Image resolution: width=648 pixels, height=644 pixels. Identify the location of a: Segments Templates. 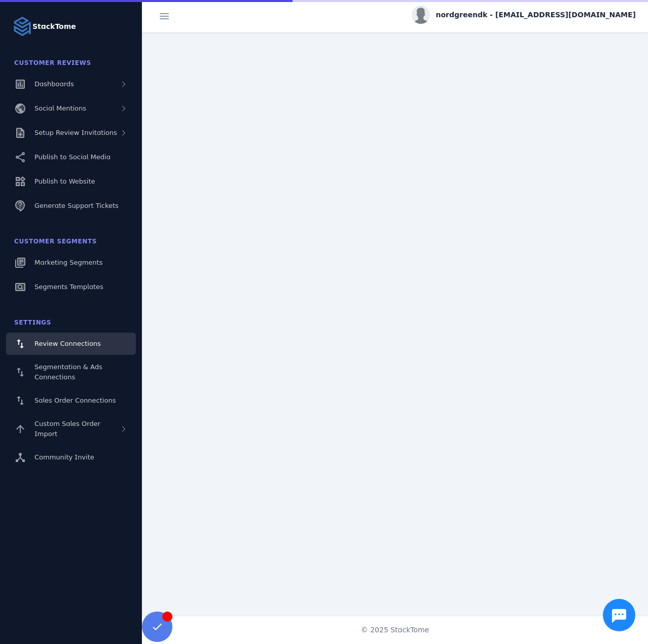
(71, 287).